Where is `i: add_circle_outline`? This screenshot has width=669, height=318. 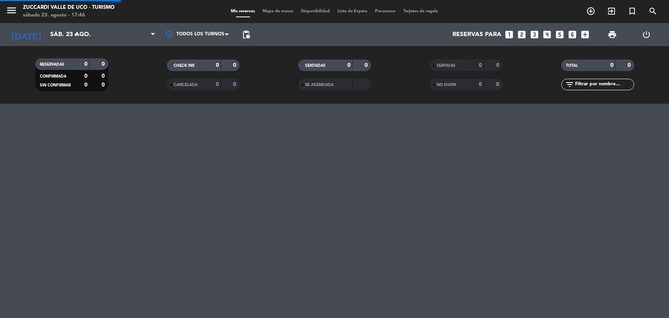
i: add_circle_outline is located at coordinates (591, 11).